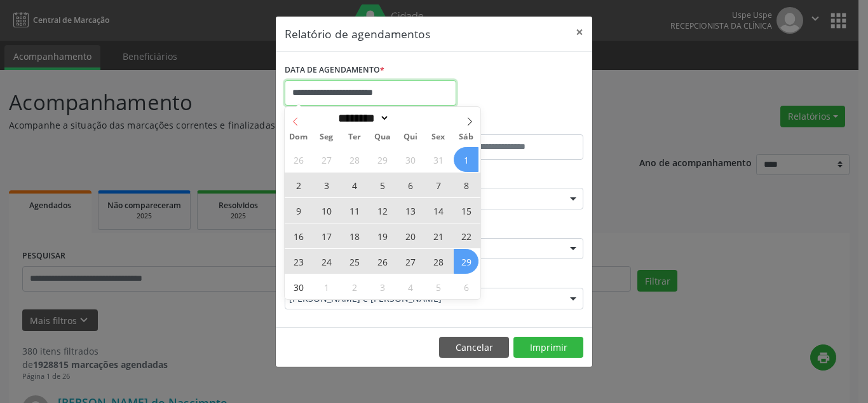 This screenshot has width=868, height=403. Describe the element at coordinates (411, 210) in the screenshot. I see `span: Novembro 13, 2025` at that location.